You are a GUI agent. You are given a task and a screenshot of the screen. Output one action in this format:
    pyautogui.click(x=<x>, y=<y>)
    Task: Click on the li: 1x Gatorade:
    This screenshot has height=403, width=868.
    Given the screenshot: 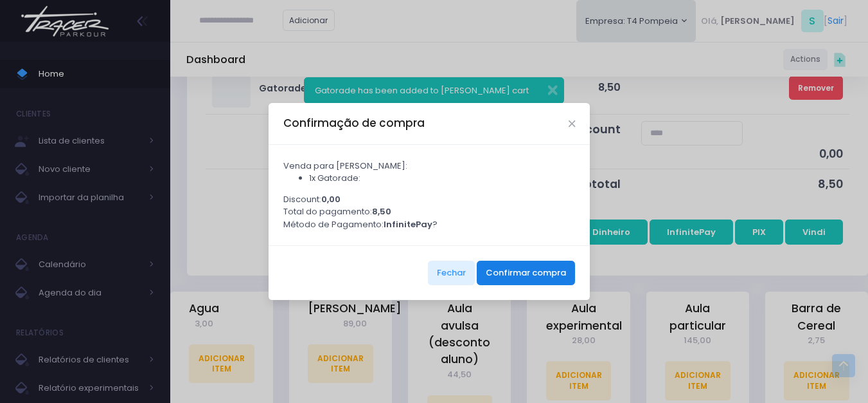 What is the action you would take?
    pyautogui.click(x=442, y=178)
    